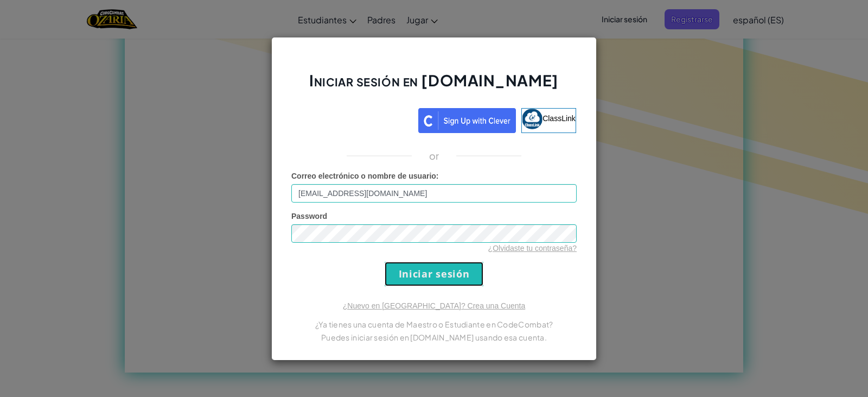 The image size is (868, 397). Describe the element at coordinates (434, 274) in the screenshot. I see `input: Iniciar sesión` at that location.